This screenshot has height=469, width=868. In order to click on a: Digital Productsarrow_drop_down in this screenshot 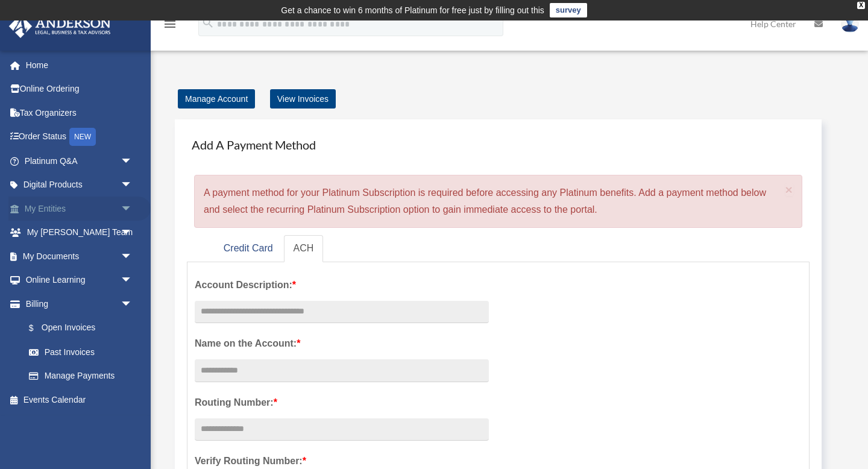, I will do `click(80, 185)`.